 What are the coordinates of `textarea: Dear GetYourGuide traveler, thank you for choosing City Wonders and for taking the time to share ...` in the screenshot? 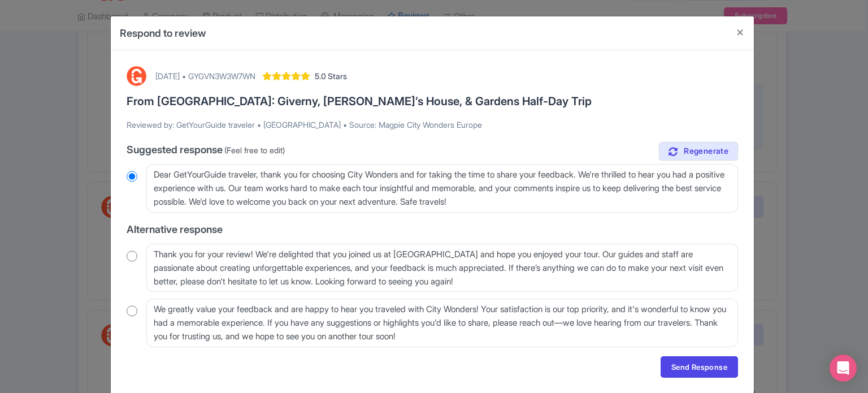 It's located at (442, 188).